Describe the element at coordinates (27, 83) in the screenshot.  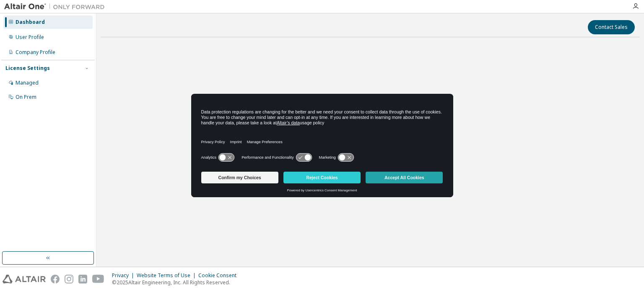
I see `div: Managed` at that location.